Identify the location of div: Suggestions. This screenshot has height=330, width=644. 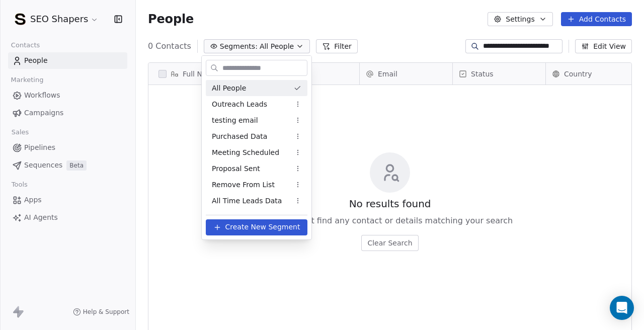
(257, 161).